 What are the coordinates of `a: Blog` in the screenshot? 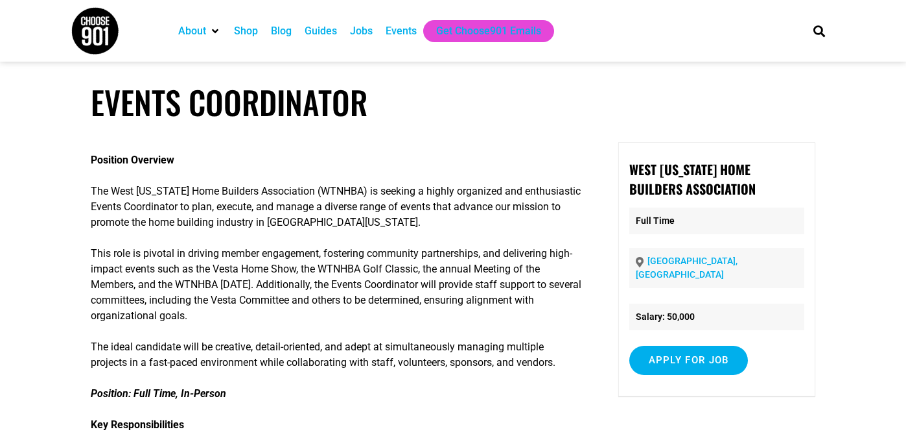 It's located at (281, 31).